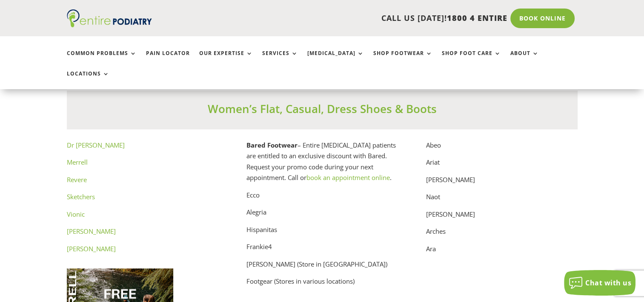 This screenshot has width=644, height=302. What do you see at coordinates (168, 59) in the screenshot?
I see `a: Pain Locator` at bounding box center [168, 59].